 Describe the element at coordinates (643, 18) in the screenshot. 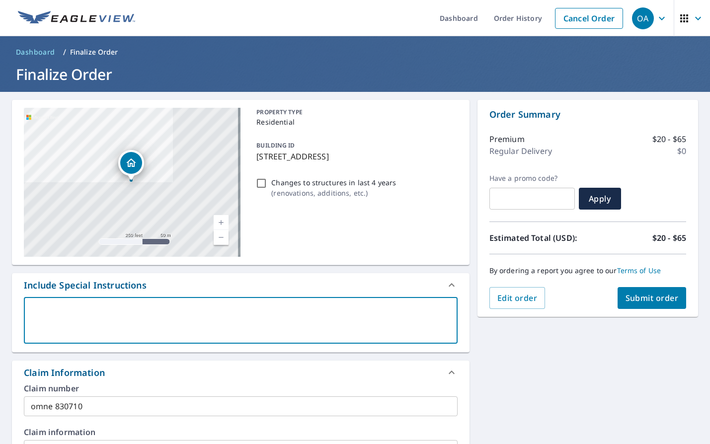

I see `div: OA` at that location.